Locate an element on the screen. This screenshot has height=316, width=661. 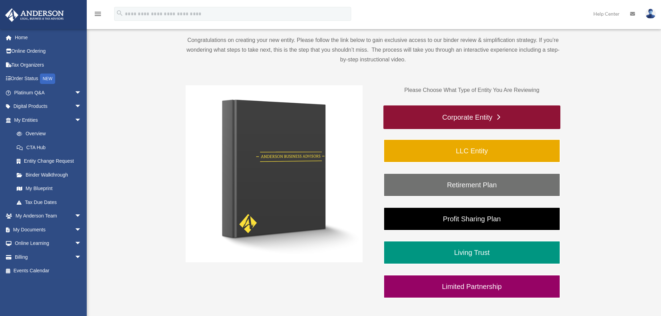
a: Retirement Plan is located at coordinates (472, 185).